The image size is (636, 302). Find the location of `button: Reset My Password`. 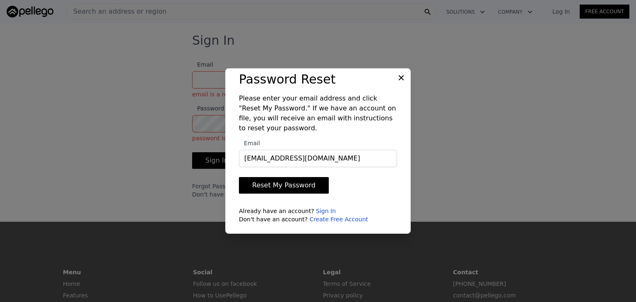

button: Reset My Password is located at coordinates (284, 185).